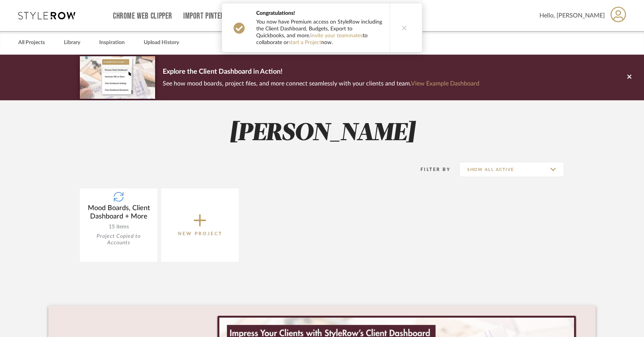 Image resolution: width=644 pixels, height=337 pixels. I want to click on a: Invite your teammates, so click(336, 35).